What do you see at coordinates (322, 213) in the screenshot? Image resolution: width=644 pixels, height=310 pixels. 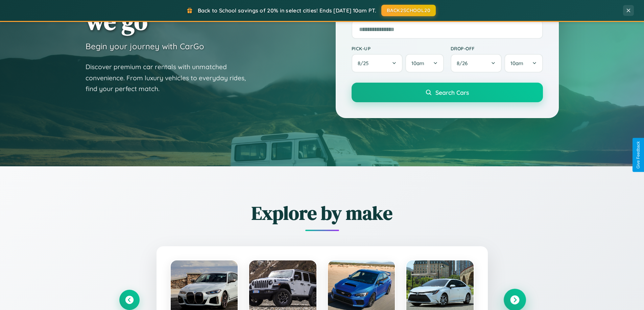 I see `h2: Explore by make` at bounding box center [322, 213].